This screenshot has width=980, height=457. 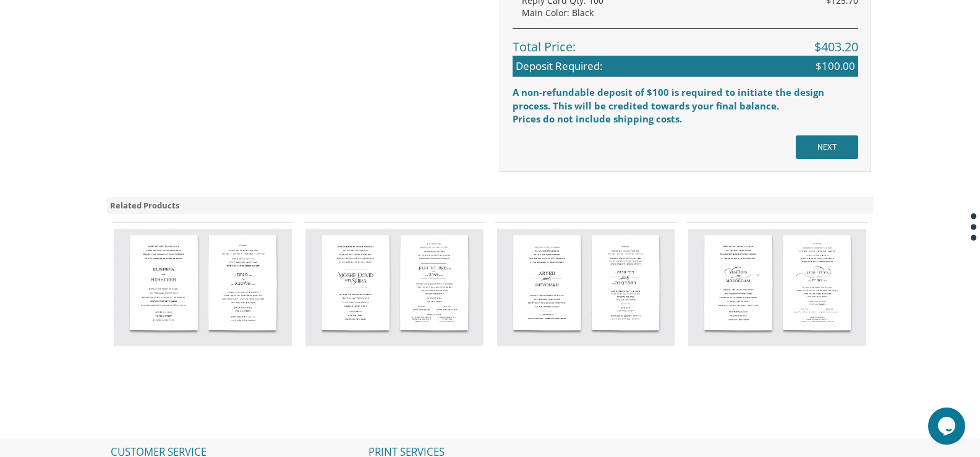 I want to click on span: $100.00, so click(x=836, y=66).